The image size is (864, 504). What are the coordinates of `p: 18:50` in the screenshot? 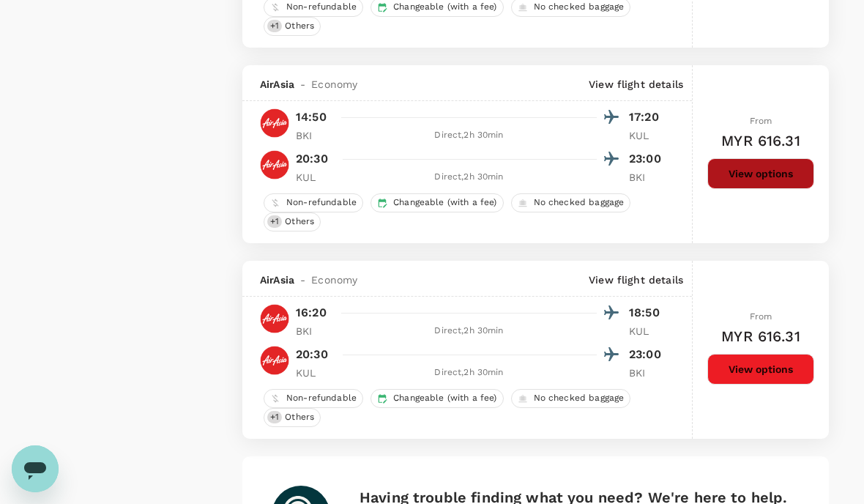 It's located at (648, 313).